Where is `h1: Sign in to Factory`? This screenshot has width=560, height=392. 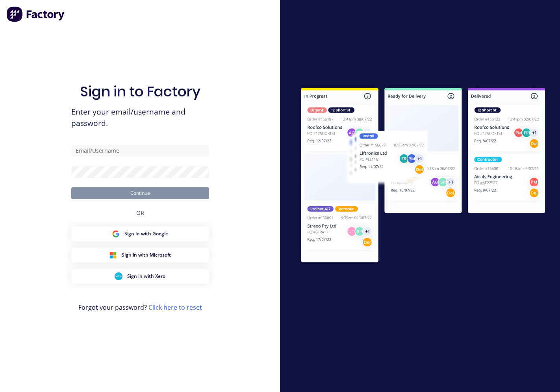
h1: Sign in to Factory is located at coordinates (140, 91).